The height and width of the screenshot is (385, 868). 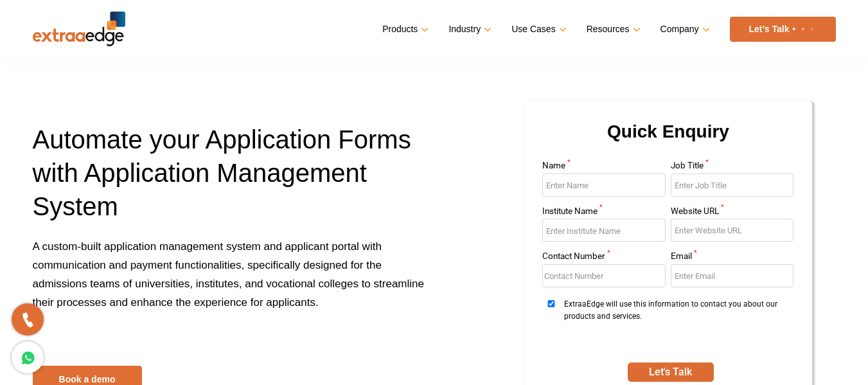 I want to click on input: Enter Job Title, so click(x=732, y=185).